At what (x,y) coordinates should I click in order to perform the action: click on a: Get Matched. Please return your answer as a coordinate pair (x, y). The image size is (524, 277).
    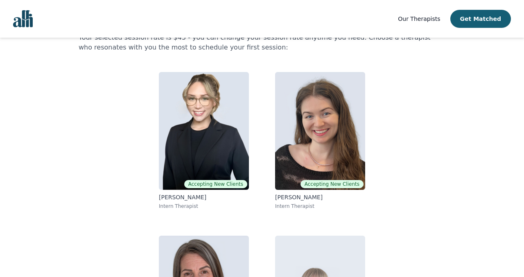
    Looking at the image, I should click on (481, 19).